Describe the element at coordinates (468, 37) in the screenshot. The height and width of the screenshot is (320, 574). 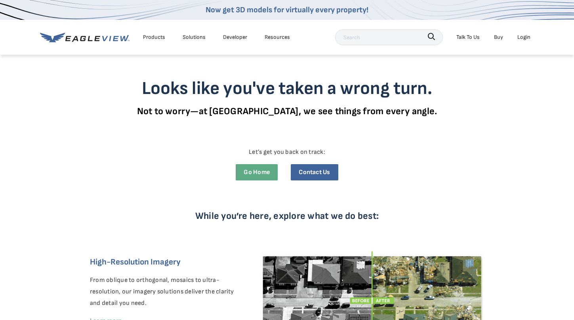
I see `div: Talk To Us` at that location.